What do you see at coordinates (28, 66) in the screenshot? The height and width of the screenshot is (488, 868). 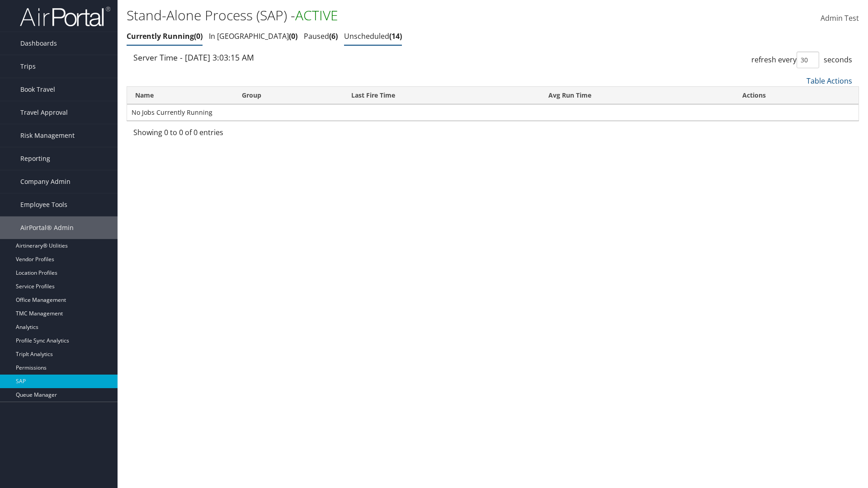 I see `span: Trips` at bounding box center [28, 66].